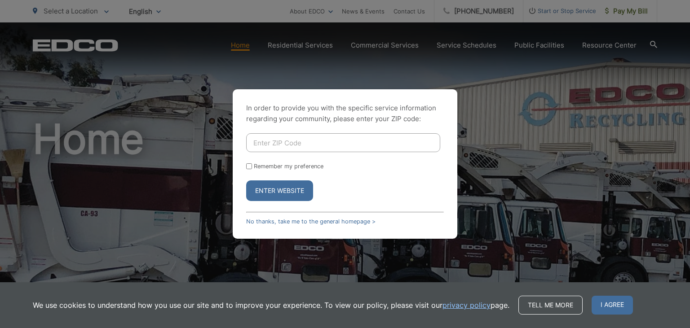 This screenshot has width=690, height=328. I want to click on a: Tell me more, so click(550, 306).